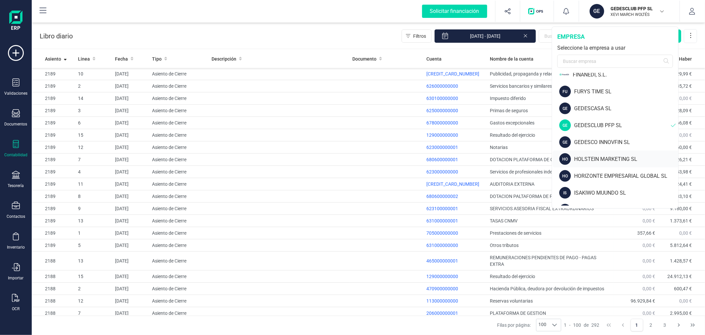 This screenshot has height=335, width=705. Describe the element at coordinates (638, 9) in the screenshot. I see `p: GEDESCLUB PFP SL` at that location.